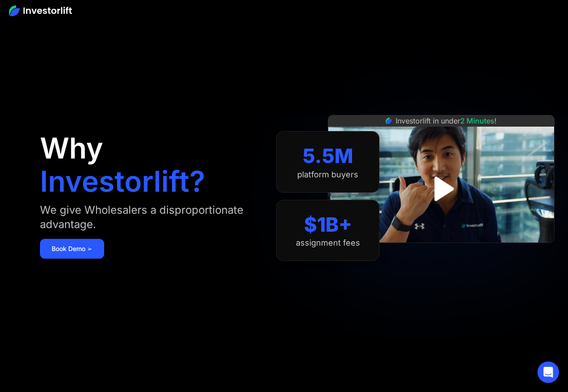 The width and height of the screenshot is (568, 392). What do you see at coordinates (72, 149) in the screenshot?
I see `h1: Why` at bounding box center [72, 149].